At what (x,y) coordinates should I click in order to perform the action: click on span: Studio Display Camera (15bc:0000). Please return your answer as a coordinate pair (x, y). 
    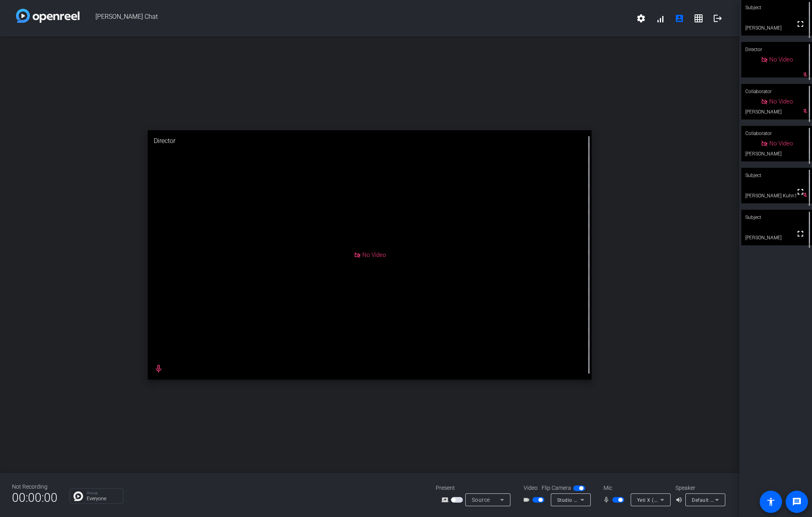
    Looking at the image, I should click on (599, 500).